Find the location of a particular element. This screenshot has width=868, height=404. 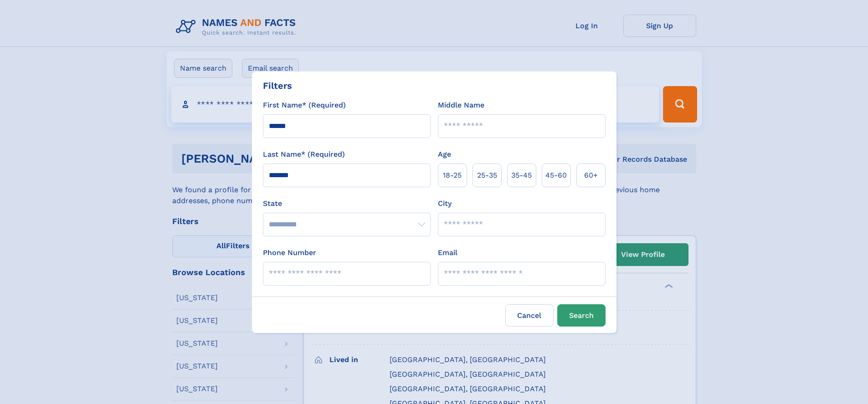

label: Cancel is located at coordinates (529, 315).